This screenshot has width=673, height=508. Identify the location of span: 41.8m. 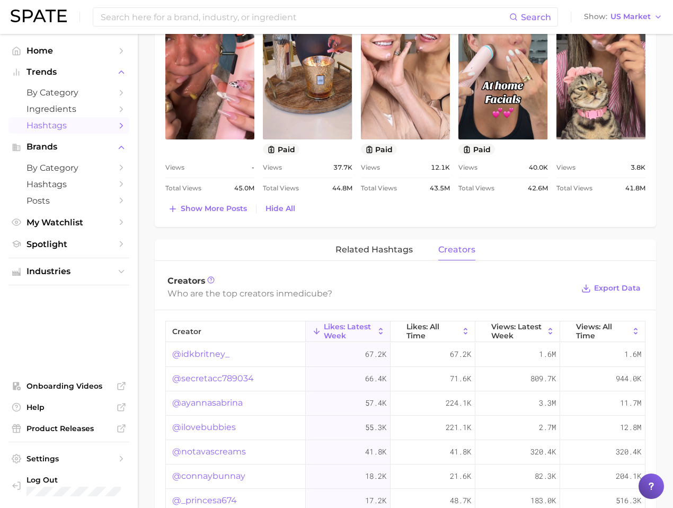
(636, 188).